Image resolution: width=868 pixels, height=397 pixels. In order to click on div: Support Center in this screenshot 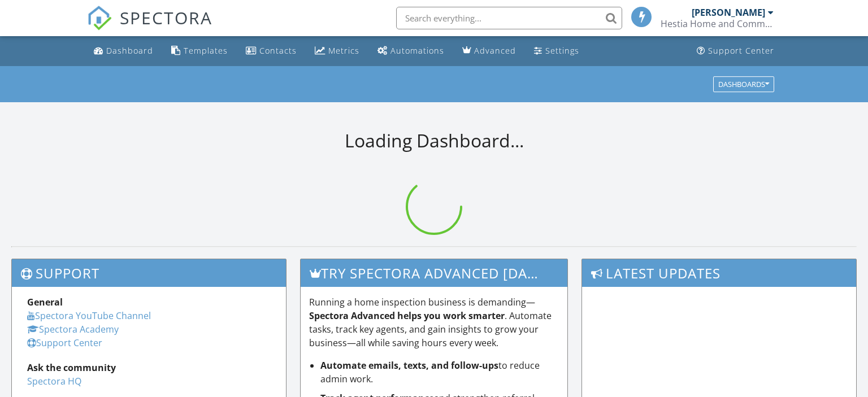, I will do `click(741, 50)`.